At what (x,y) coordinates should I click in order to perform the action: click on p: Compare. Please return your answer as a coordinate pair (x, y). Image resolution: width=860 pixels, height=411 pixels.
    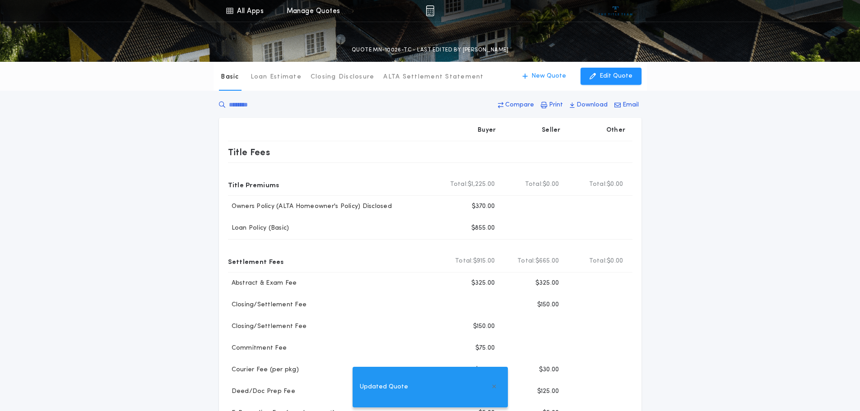
    Looking at the image, I should click on (520, 105).